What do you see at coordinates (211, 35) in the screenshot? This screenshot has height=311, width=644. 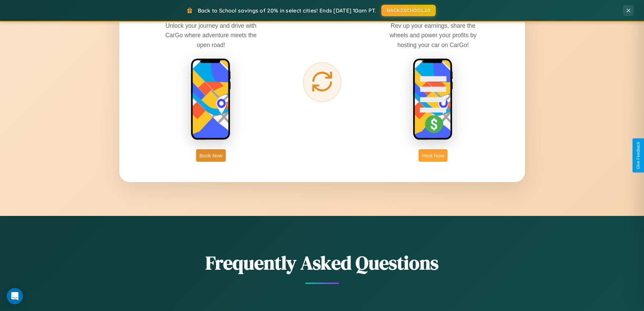 I see `p: Unlock your journey and drive with CarGo where adventure meets the open road!` at bounding box center [211, 35].